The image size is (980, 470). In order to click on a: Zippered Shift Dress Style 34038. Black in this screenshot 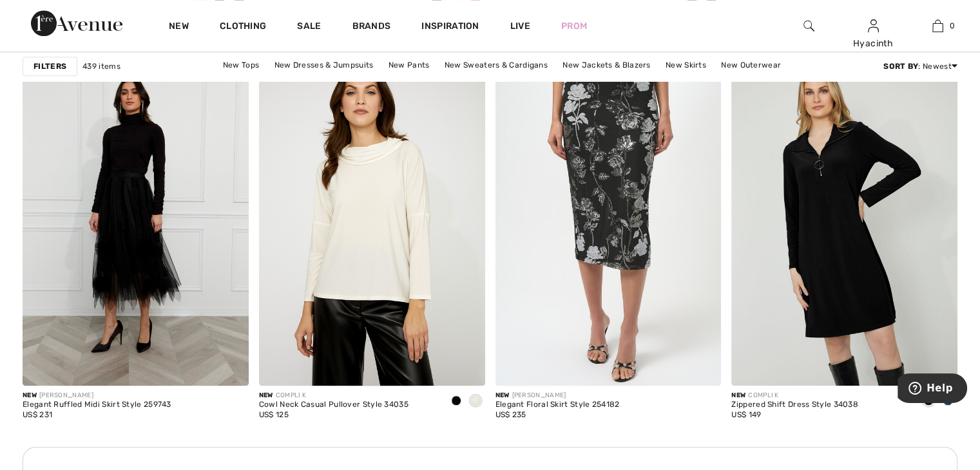, I will do `click(845, 216)`.